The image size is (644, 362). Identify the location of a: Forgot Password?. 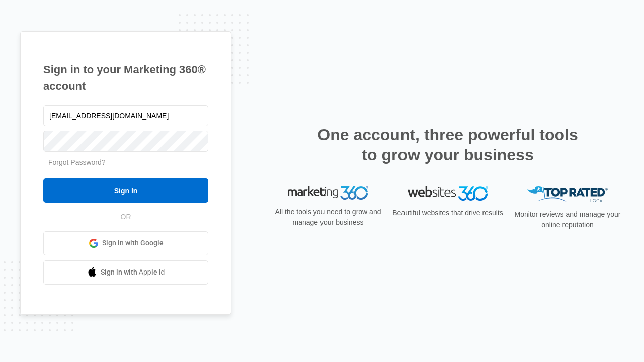
(77, 163).